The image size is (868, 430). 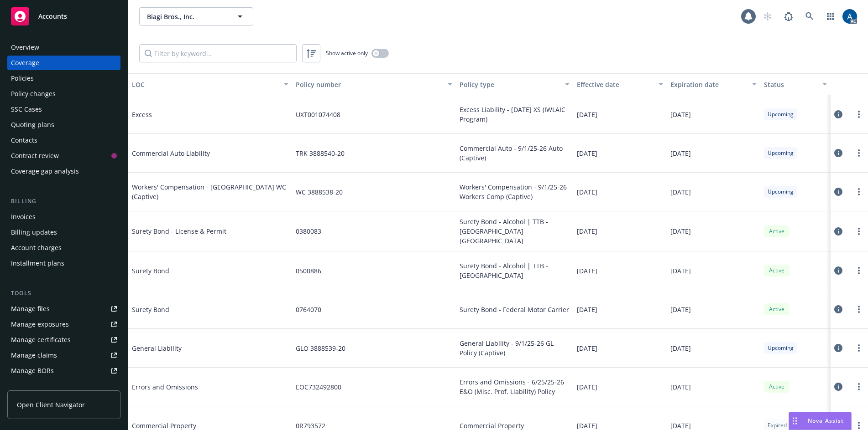 I want to click on div: Status, so click(x=790, y=84).